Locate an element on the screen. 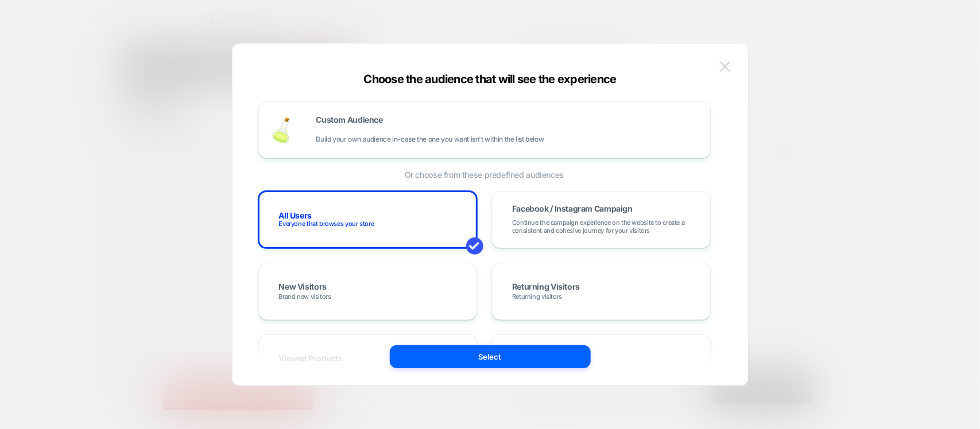 This screenshot has width=980, height=429. a: 0 is located at coordinates (19, 95).